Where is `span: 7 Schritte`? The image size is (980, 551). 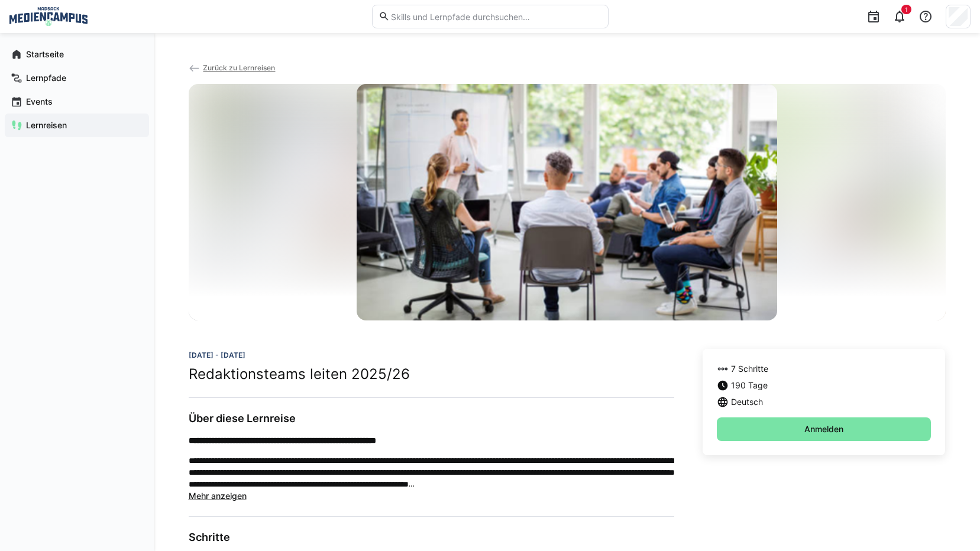 span: 7 Schritte is located at coordinates (749, 369).